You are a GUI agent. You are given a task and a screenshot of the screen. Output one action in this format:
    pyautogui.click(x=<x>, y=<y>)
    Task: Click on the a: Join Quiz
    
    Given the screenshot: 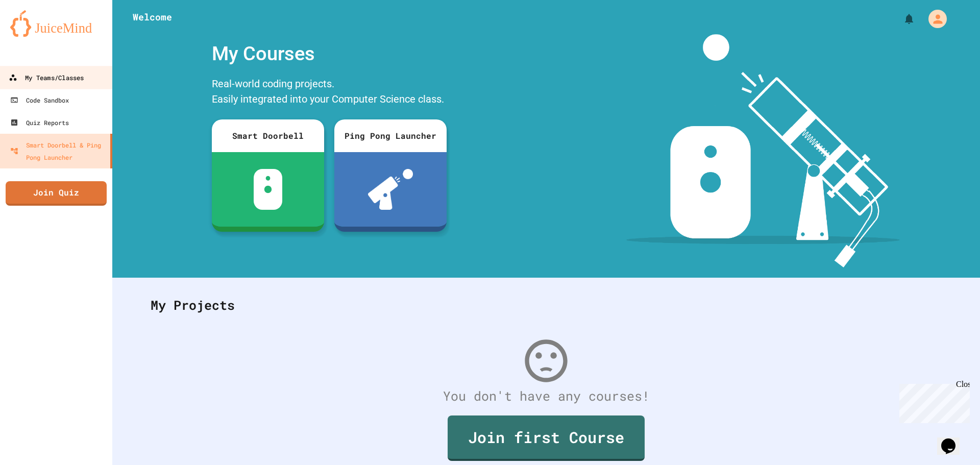 What is the action you would take?
    pyautogui.click(x=56, y=193)
    